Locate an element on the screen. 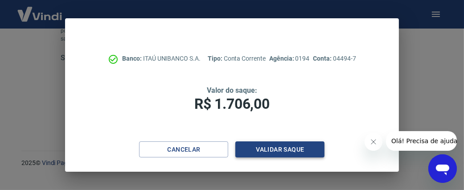 Image resolution: width=464 pixels, height=190 pixels. span: Conta: is located at coordinates (323, 58).